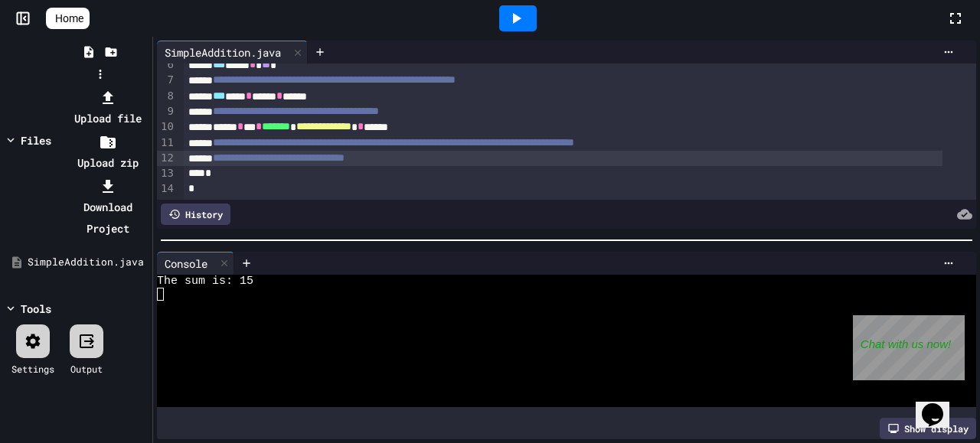  I want to click on a: Home, so click(67, 18).